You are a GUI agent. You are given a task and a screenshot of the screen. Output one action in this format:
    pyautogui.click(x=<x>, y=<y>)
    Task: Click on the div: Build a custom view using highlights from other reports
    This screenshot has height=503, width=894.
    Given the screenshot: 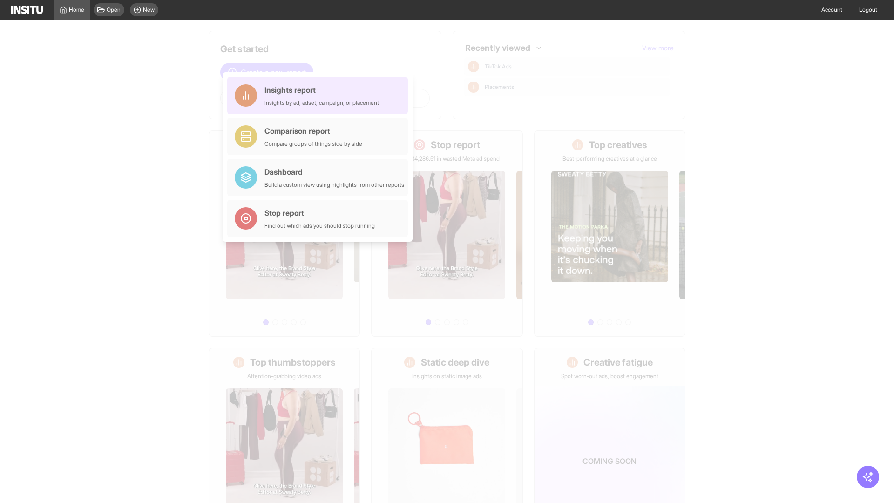 What is the action you would take?
    pyautogui.click(x=334, y=185)
    